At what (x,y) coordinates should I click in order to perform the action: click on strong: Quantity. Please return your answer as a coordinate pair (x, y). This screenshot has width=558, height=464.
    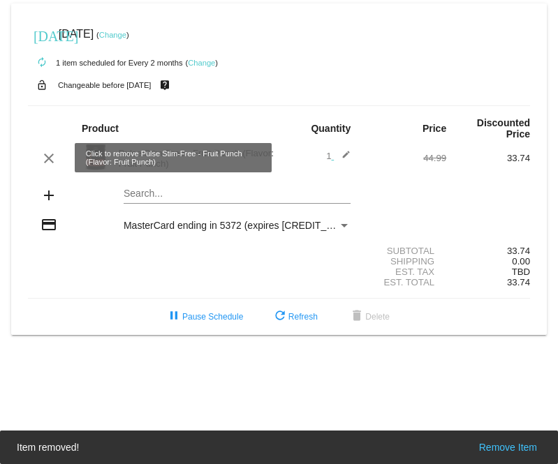
    Looking at the image, I should click on (330, 128).